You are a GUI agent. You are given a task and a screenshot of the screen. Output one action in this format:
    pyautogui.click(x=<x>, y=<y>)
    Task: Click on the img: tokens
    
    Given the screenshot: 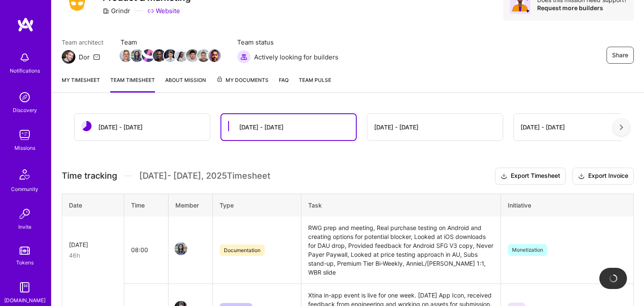 What is the action you would take?
    pyautogui.click(x=24, y=251)
    